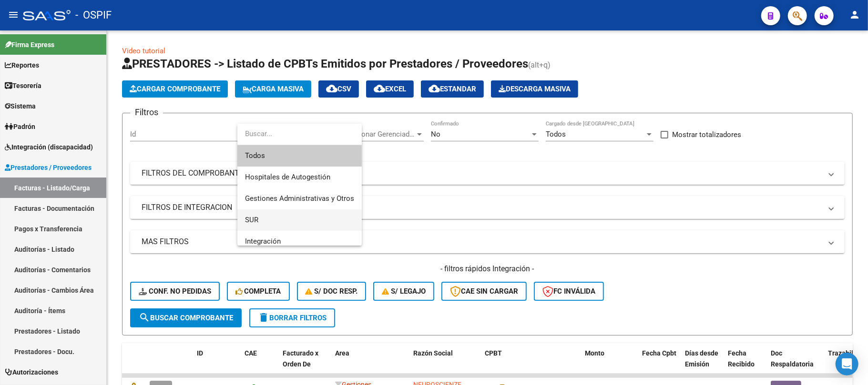 The width and height of the screenshot is (868, 385). I want to click on span: Gestiones Administrativas y Otros, so click(299, 199).